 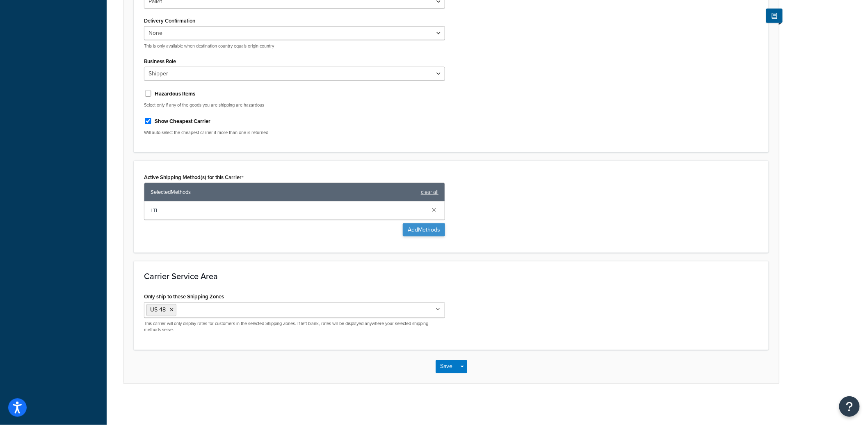 I want to click on label: Only ship to these Shipping Zones, so click(x=184, y=297).